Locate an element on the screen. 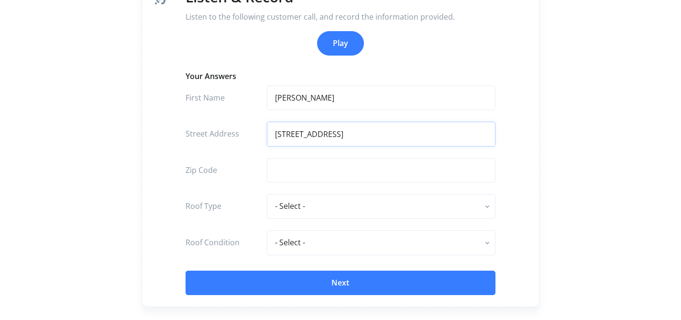 The width and height of the screenshot is (681, 320). p: Listen to the following customer call, and record the information provided. is located at coordinates (340, 17).